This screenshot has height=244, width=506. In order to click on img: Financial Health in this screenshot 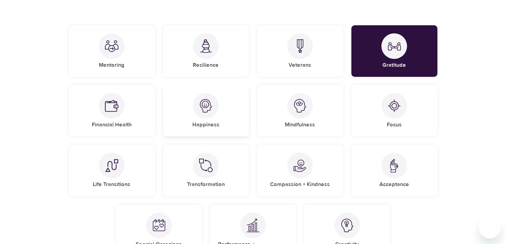, I will do `click(112, 106)`.